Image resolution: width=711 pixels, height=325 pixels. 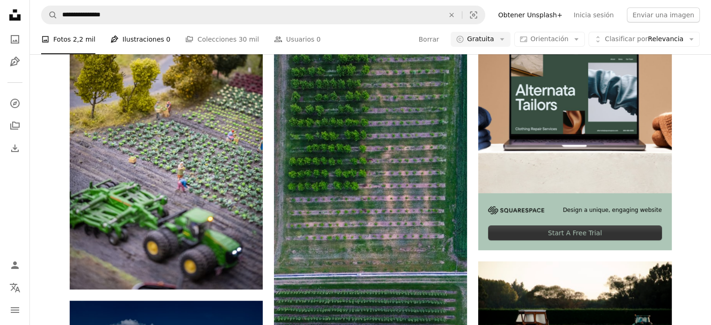 I want to click on a: Explorar, so click(x=15, y=103).